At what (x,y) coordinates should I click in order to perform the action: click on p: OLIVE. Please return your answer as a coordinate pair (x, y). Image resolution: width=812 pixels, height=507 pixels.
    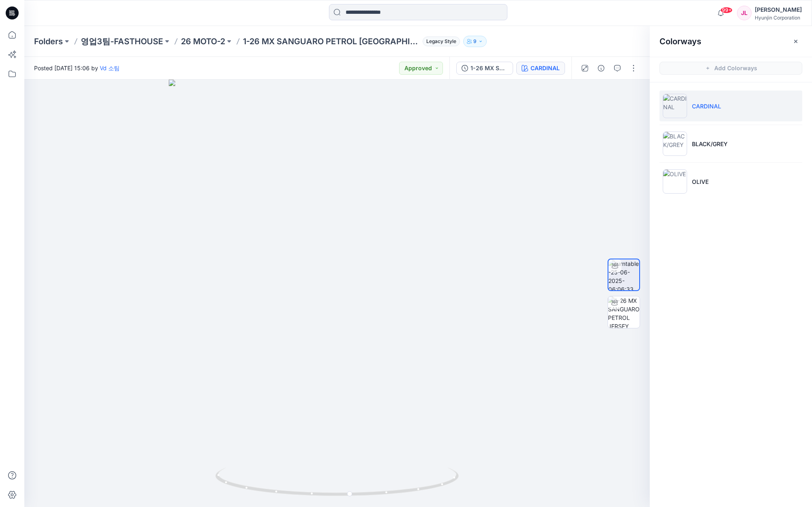
    Looking at the image, I should click on (700, 181).